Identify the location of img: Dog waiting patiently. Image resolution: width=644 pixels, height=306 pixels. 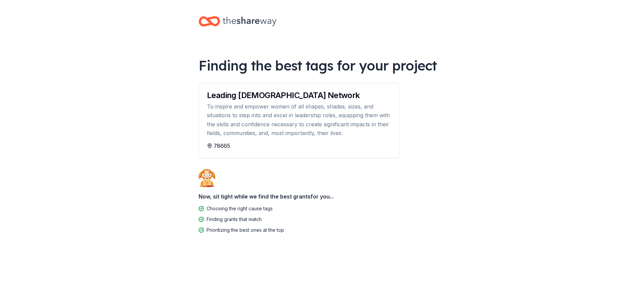
(207, 178).